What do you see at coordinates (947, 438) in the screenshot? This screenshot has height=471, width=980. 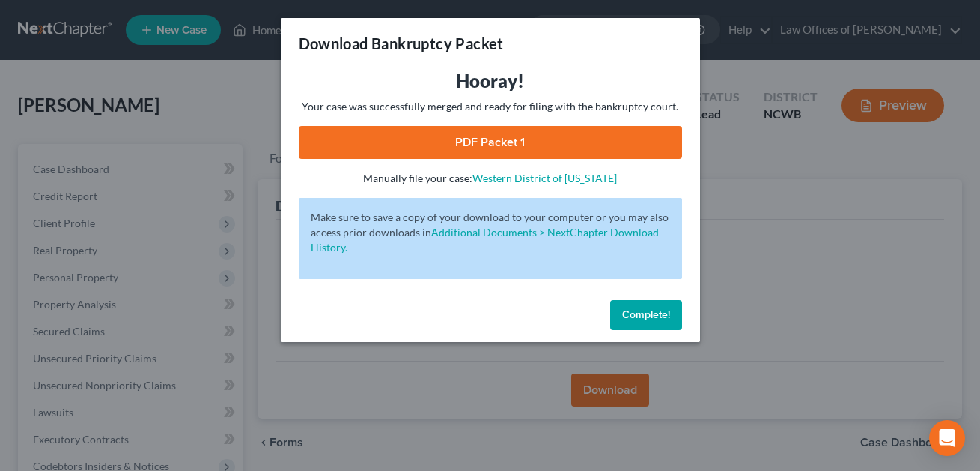 I see `div: Open Intercom Messenger` at bounding box center [947, 438].